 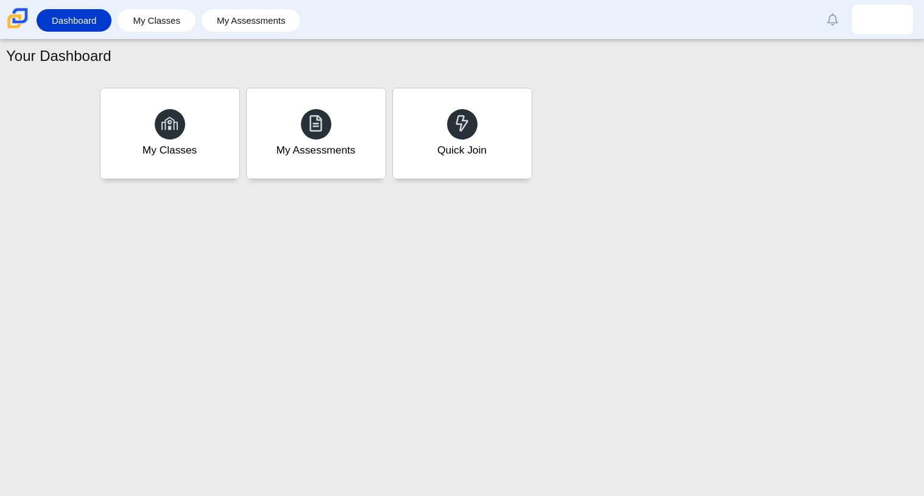 I want to click on a: Quick Join, so click(x=462, y=133).